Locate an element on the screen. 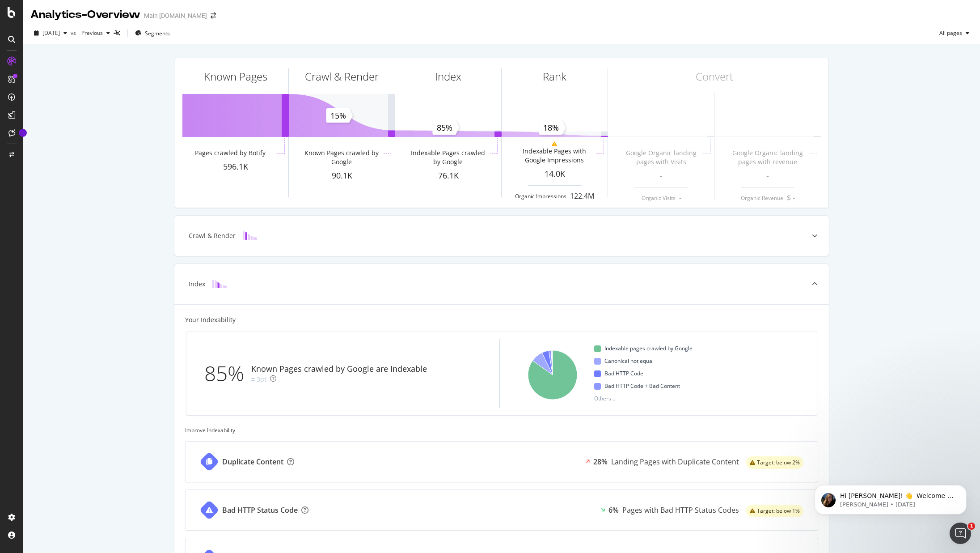 This screenshot has height=553, width=980. span: 1 is located at coordinates (972, 526).